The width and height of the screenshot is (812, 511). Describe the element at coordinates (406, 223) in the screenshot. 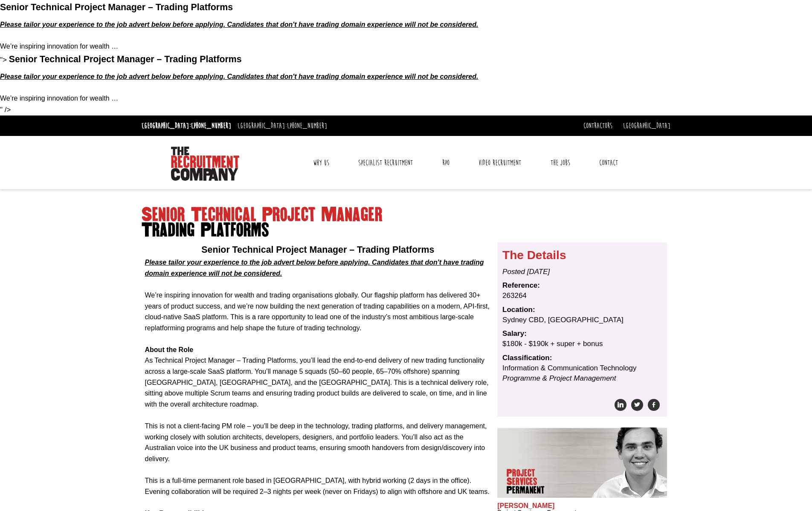

I see `h1: Senior Technical Project Manager` at that location.